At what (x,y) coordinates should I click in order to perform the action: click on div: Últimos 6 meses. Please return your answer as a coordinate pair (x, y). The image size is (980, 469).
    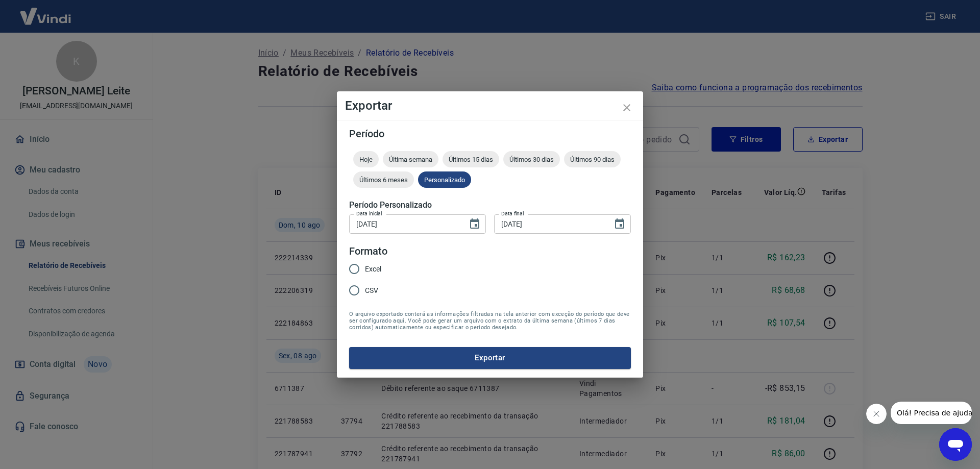
    Looking at the image, I should click on (383, 180).